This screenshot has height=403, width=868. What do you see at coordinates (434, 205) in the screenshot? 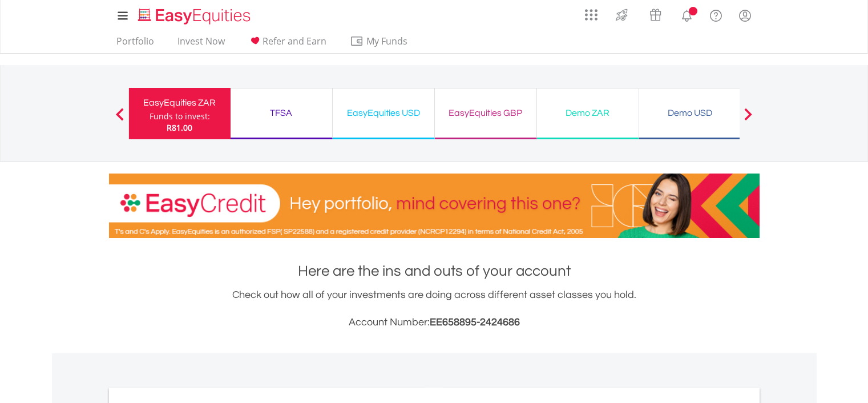
I see `img: EasyCredit Promotion Banner` at bounding box center [434, 205].